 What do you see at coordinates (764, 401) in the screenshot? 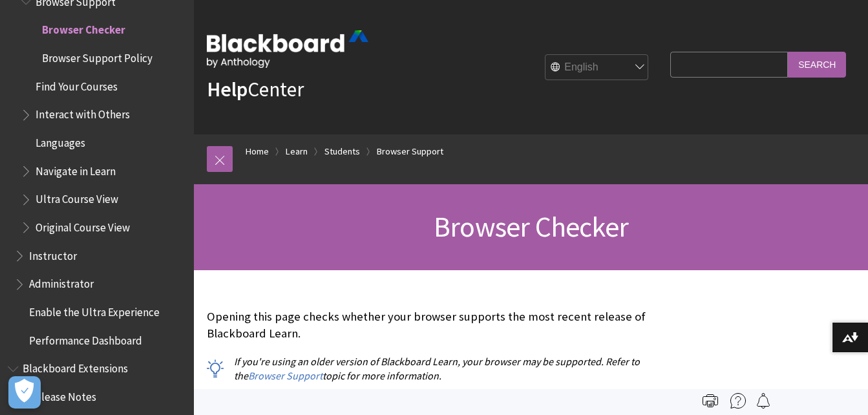
I see `img: Follow this page` at bounding box center [764, 401].